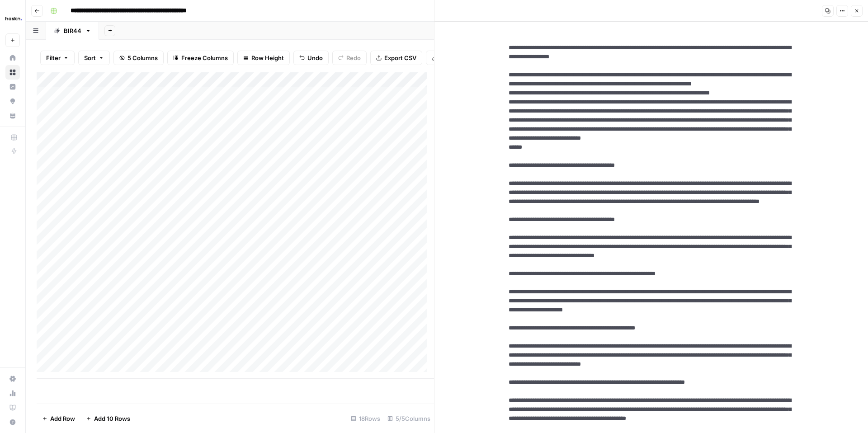 This screenshot has width=868, height=433. What do you see at coordinates (13, 86) in the screenshot?
I see `a: Insights` at bounding box center [13, 86].